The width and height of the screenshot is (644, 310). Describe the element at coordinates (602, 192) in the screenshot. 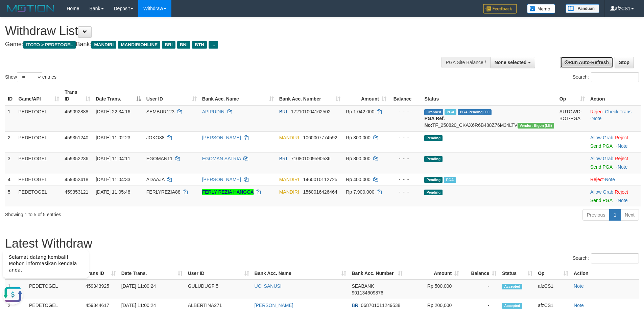

I see `a: Allow Grab` at that location.